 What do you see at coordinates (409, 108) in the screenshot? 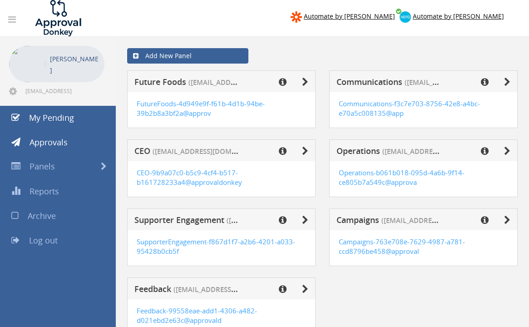
I see `a: Communications-f3c7e703-8756-42e8-a4bc-e70a5c008135@app` at bounding box center [409, 108].